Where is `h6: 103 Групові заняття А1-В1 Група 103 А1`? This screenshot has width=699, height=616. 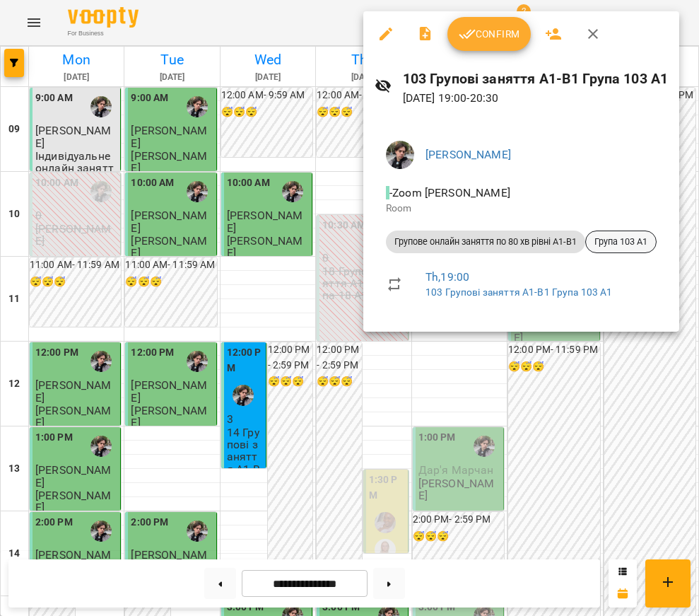 h6: 103 Групові заняття А1-В1 Група 103 А1 is located at coordinates (536, 78).